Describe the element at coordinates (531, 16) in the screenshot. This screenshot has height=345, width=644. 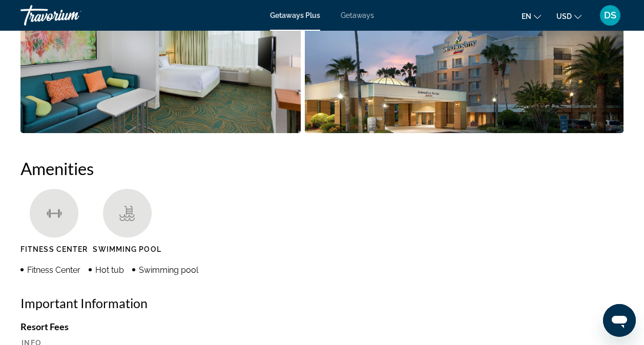
I see `button: Change language` at that location.